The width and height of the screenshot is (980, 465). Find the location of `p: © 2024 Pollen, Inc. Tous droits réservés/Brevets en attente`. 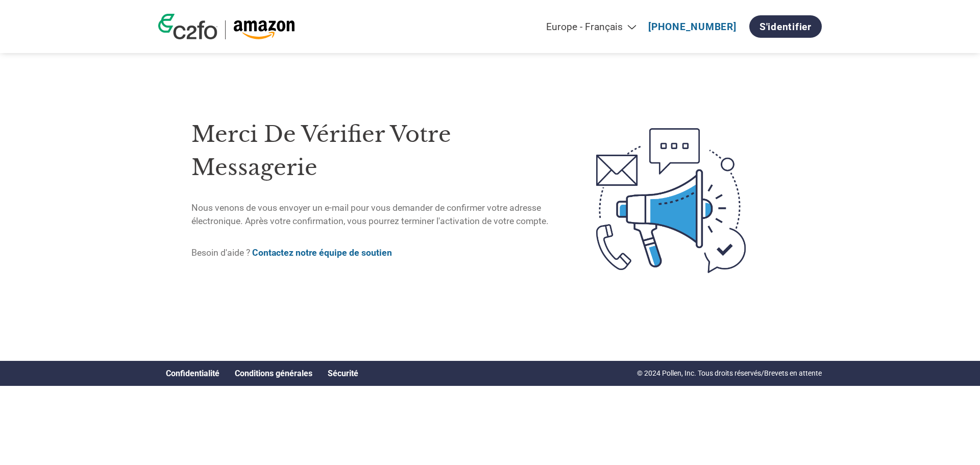

p: © 2024 Pollen, Inc. Tous droits réservés/Brevets en attente is located at coordinates (729, 373).